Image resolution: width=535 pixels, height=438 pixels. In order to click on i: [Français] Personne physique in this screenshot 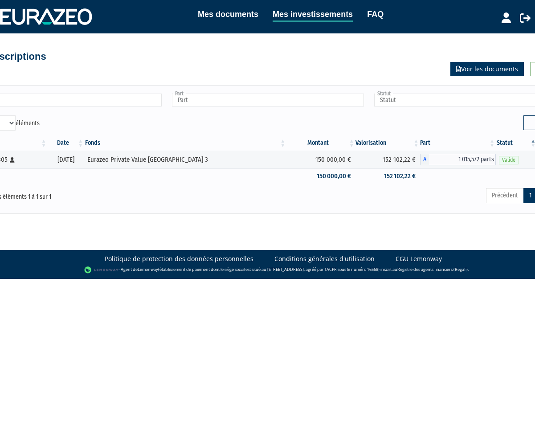, I will do `click(12, 160)`.